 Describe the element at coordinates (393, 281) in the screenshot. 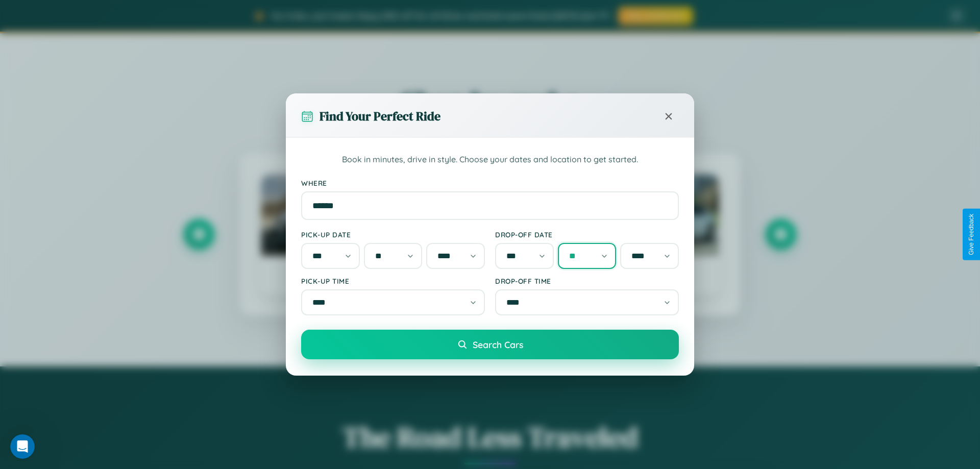

I see `label: Pick-up Time` at that location.